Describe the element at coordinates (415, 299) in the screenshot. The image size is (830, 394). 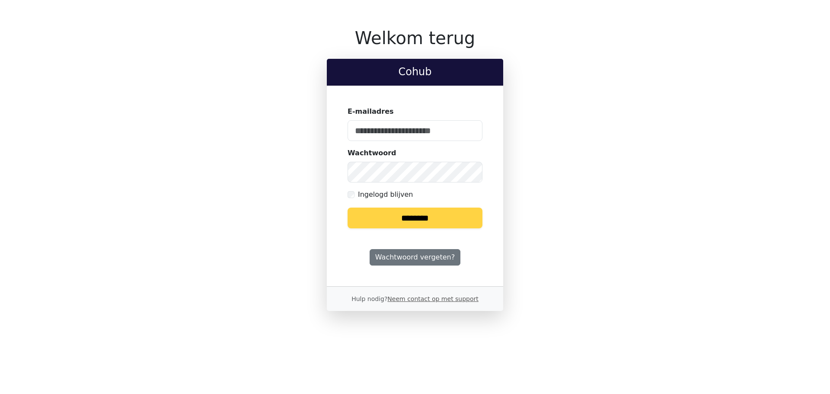
I see `small: Hulp nodig?` at that location.